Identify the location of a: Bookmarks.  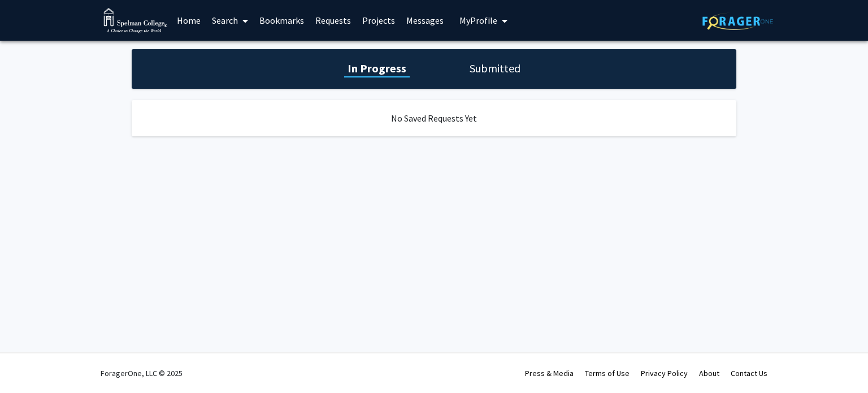
(281, 20).